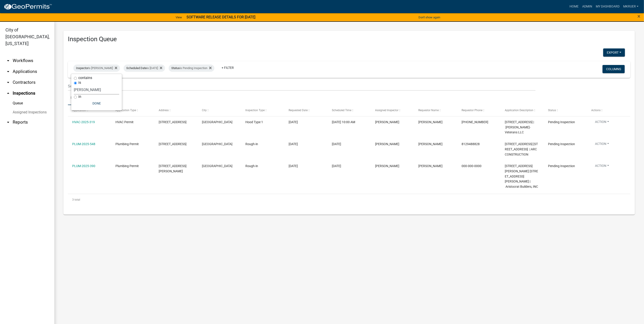 Image resolution: width=644 pixels, height=324 pixels. Describe the element at coordinates (596, 110) in the screenshot. I see `span: Actions` at that location.